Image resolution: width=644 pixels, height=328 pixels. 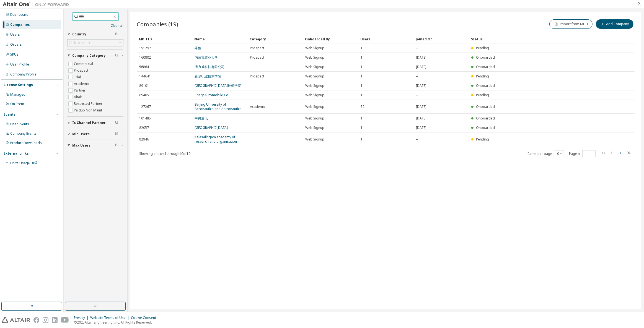 I want to click on span: Academic, so click(x=258, y=107).